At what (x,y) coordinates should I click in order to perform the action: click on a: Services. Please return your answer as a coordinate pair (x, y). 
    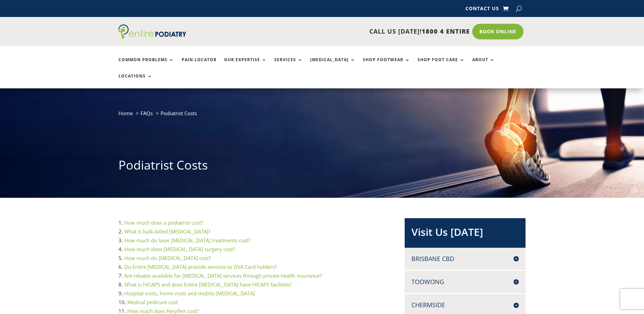
    Looking at the image, I should click on (289, 65).